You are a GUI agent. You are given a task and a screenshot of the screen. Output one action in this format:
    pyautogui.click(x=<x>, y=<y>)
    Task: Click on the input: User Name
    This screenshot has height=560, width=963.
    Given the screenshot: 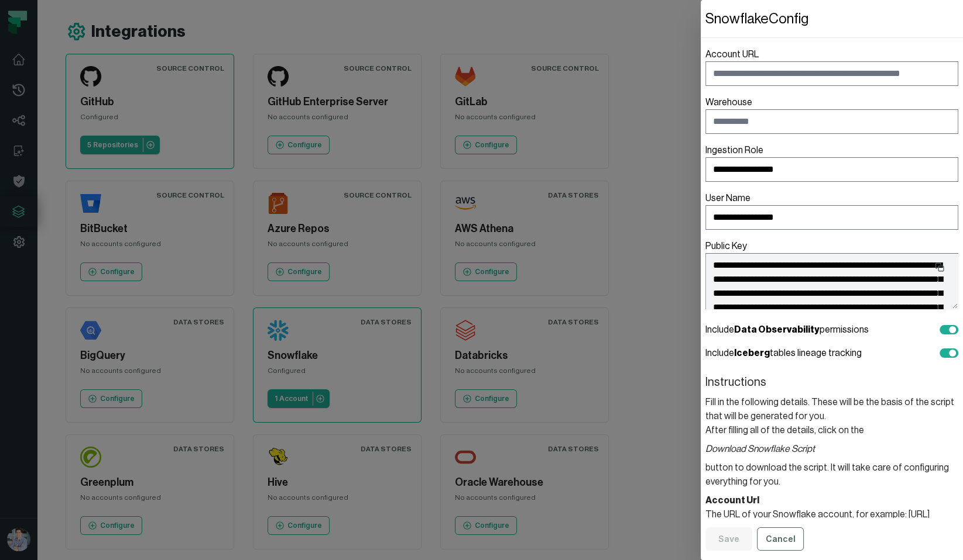 What is the action you would take?
    pyautogui.click(x=831, y=218)
    